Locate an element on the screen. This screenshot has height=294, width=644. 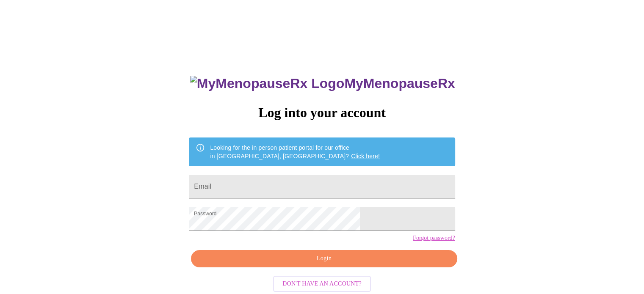
a: Click here! is located at coordinates (366, 156).